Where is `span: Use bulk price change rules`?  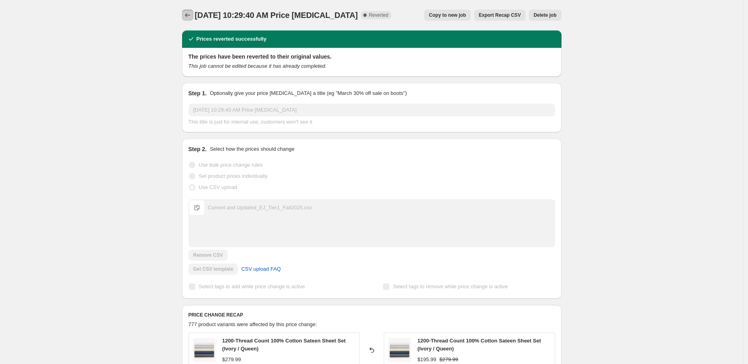 span: Use bulk price change rules is located at coordinates (231, 165).